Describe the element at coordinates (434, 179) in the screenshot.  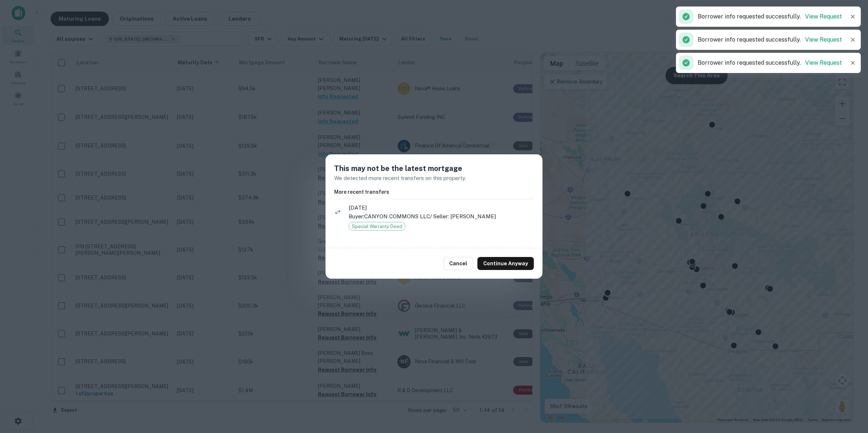
I see `p: We detected more recent transfers on this property.` at that location.